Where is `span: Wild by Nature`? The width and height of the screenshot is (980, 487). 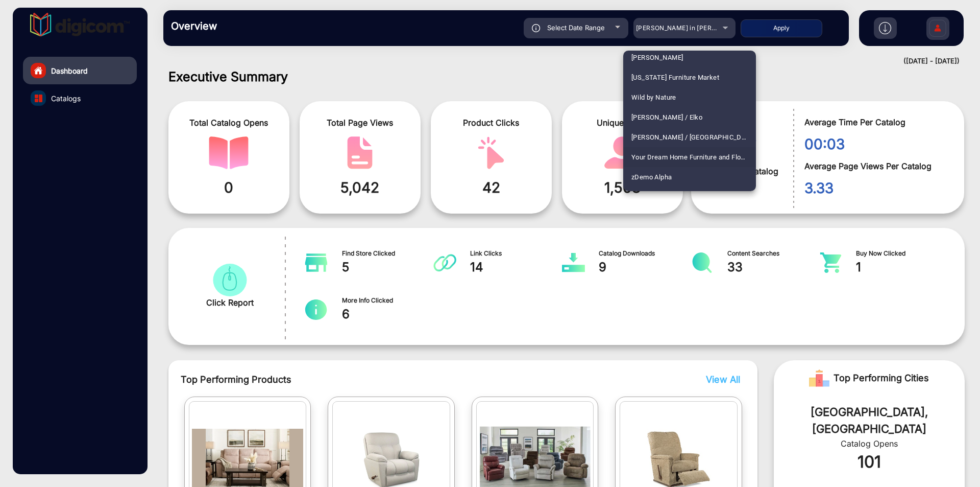
span: Wild by Nature is located at coordinates (654, 97).